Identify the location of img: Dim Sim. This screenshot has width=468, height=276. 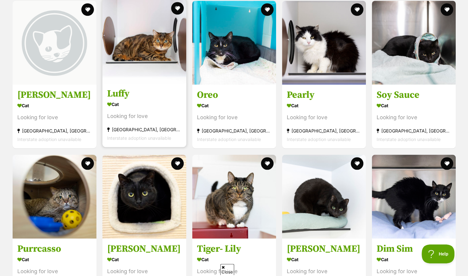
(414, 196).